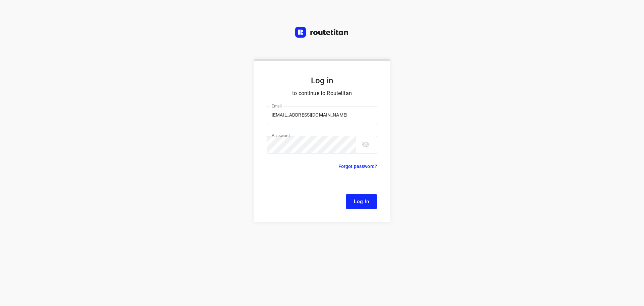  Describe the element at coordinates (322, 81) in the screenshot. I see `h5: Log in` at that location.